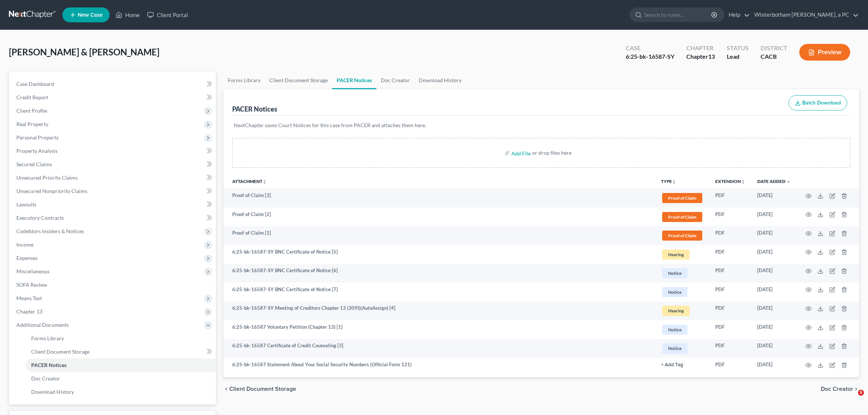 The width and height of the screenshot is (868, 415). Describe the element at coordinates (789, 182) in the screenshot. I see `i: expand_more` at that location.